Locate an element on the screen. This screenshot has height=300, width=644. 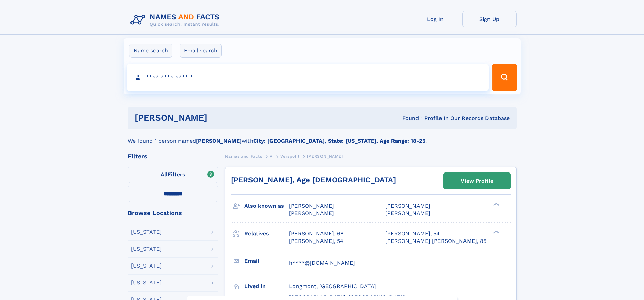
div: Browse Locations is located at coordinates (173, 213).